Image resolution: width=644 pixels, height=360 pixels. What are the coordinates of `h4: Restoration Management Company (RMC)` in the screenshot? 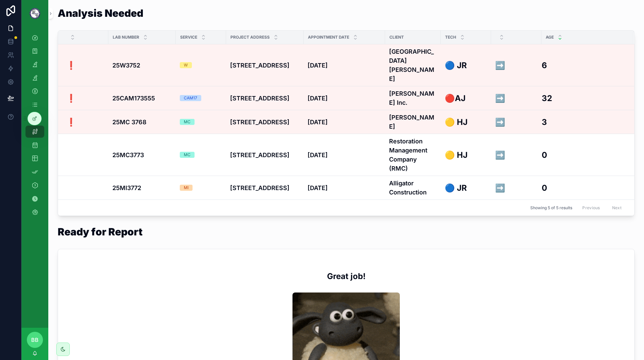 It's located at (413, 155).